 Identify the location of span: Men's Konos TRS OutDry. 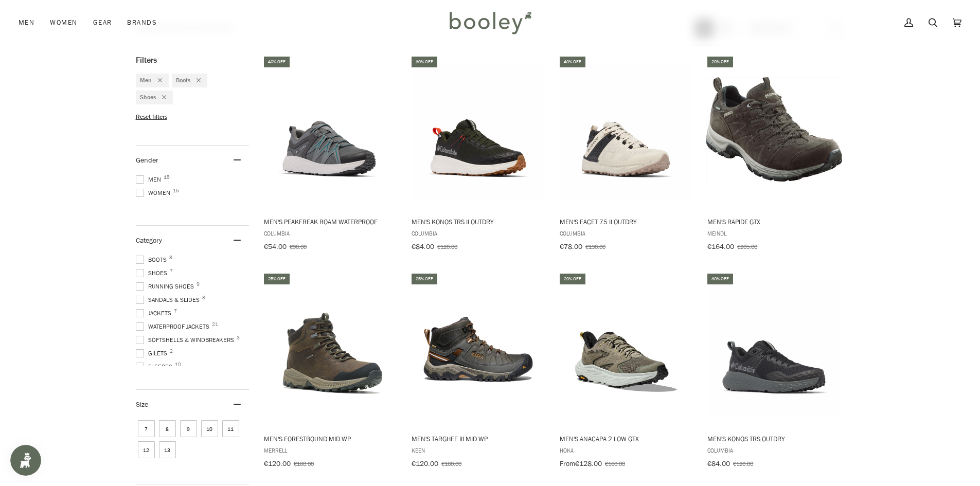
(774, 439).